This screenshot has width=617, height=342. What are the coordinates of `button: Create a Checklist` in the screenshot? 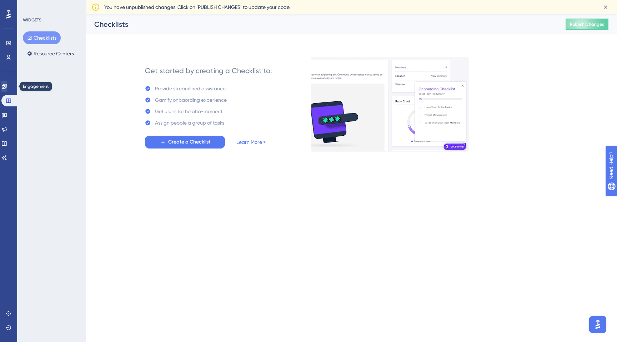 It's located at (185, 142).